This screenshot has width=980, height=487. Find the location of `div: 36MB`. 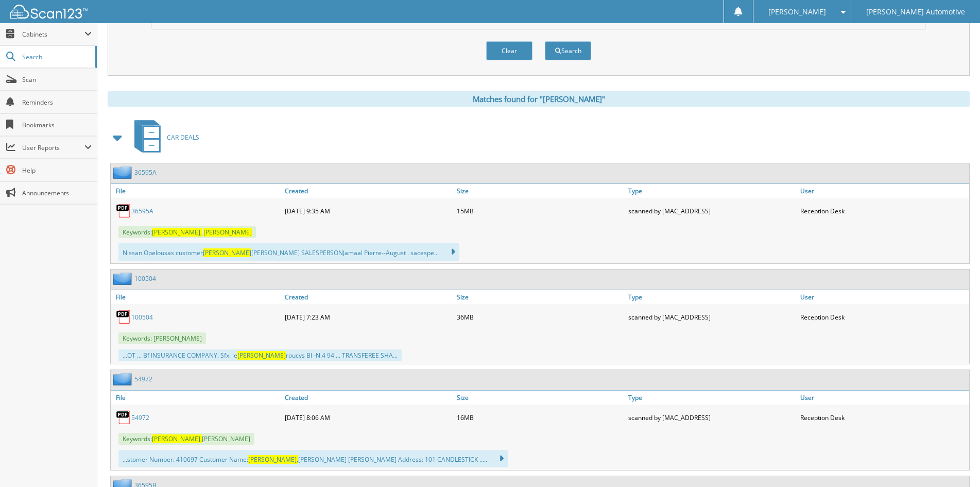

div: 36MB is located at coordinates (540, 317).